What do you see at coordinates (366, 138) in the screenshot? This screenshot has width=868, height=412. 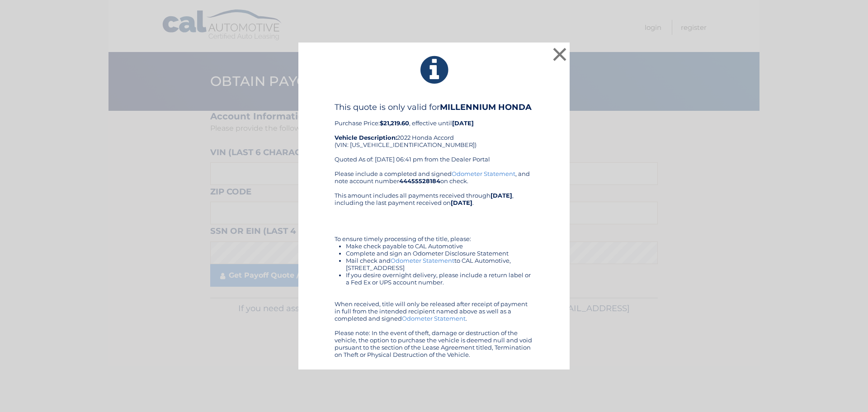 I see `strong: Vehicle Description:` at bounding box center [366, 138].